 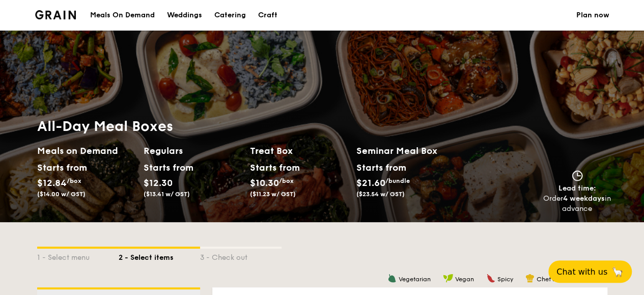 I want to click on img: icon-vegan.f8ff3823.svg, so click(x=448, y=278).